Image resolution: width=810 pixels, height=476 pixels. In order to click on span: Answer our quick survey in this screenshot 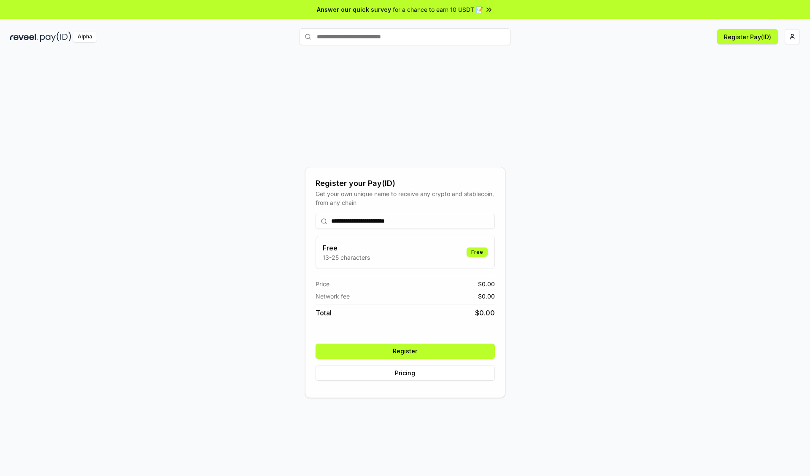, I will do `click(354, 9)`.